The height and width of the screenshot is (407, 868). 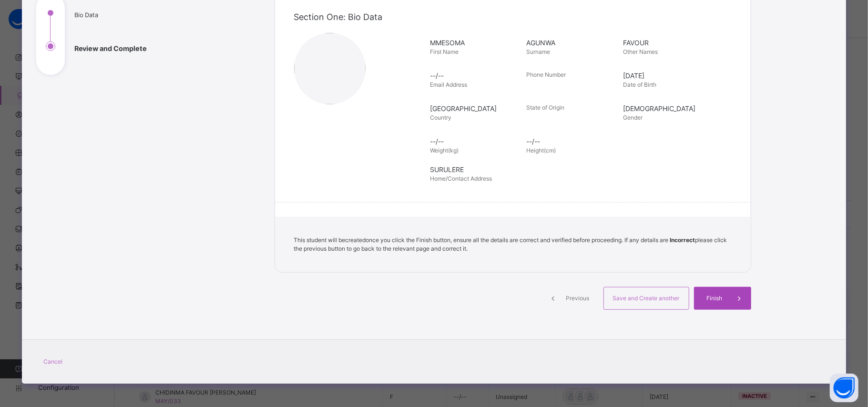 What do you see at coordinates (583, 169) in the screenshot?
I see `span: SURULERE` at bounding box center [583, 169].